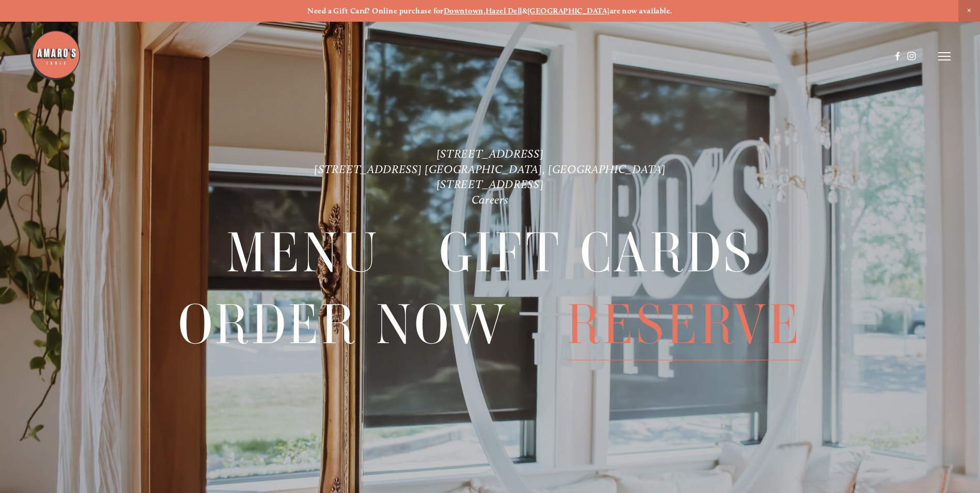  I want to click on a: Downtown, so click(463, 11).